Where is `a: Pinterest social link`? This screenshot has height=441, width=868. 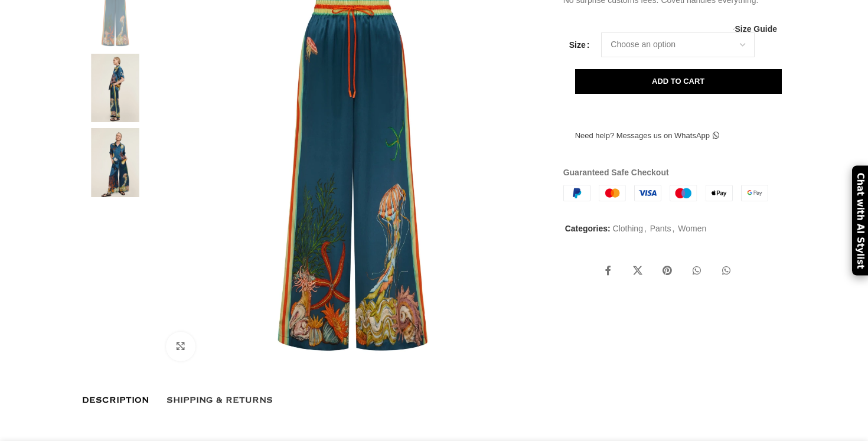
a: Pinterest social link is located at coordinates (668, 271).